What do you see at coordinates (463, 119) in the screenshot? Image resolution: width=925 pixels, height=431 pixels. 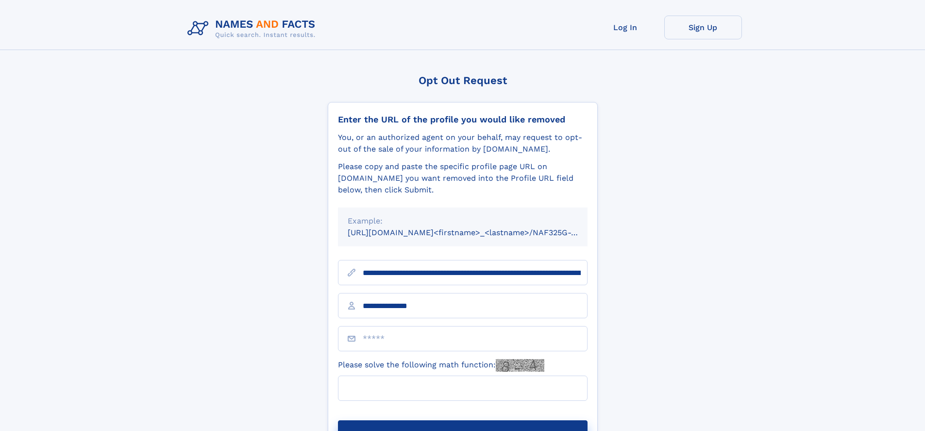 I see `div: Enter the URL of the profile you would like removed` at bounding box center [463, 119].